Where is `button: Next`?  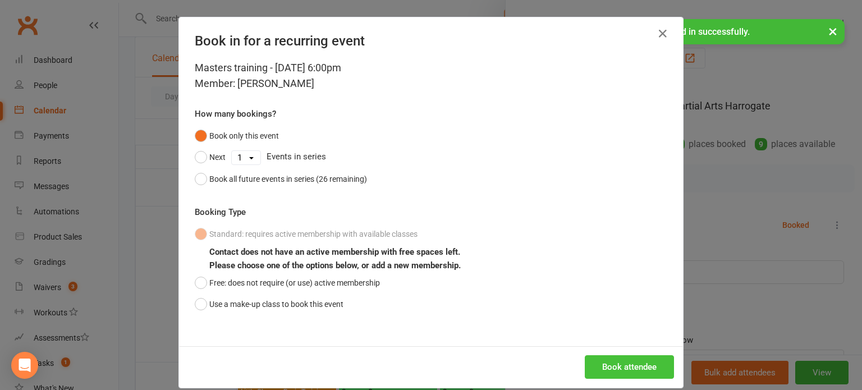
button: Next is located at coordinates (210, 157).